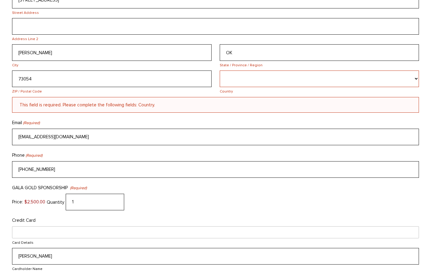  Describe the element at coordinates (17, 202) in the screenshot. I see `span: Price:` at that location.